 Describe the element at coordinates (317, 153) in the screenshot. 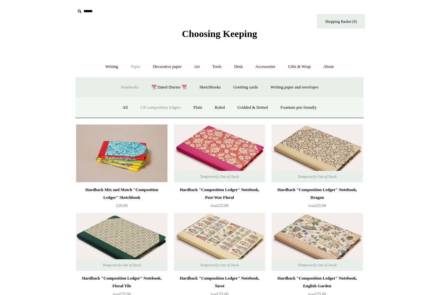

I see `img: Hardback "Composition Ledger" Notebook, Dragon` at that location.